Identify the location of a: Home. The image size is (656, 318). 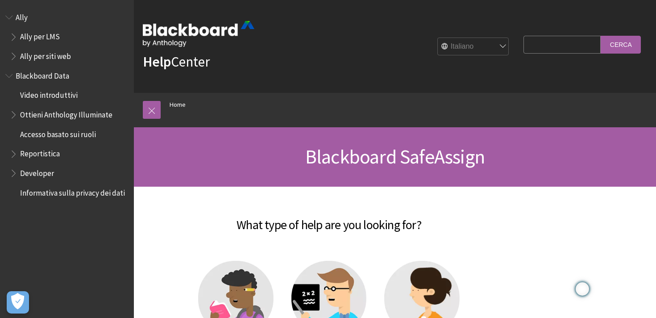
(177, 104).